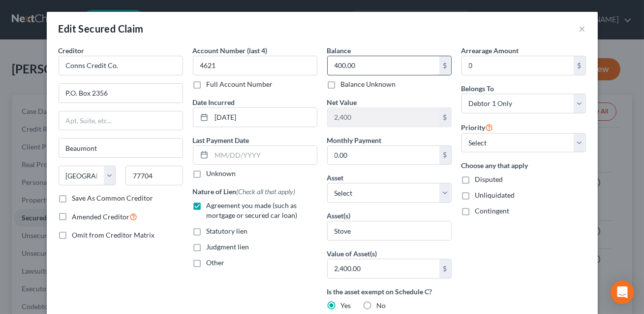  Describe the element at coordinates (353, 253) in the screenshot. I see `label: Value of Asset(s)` at that location.